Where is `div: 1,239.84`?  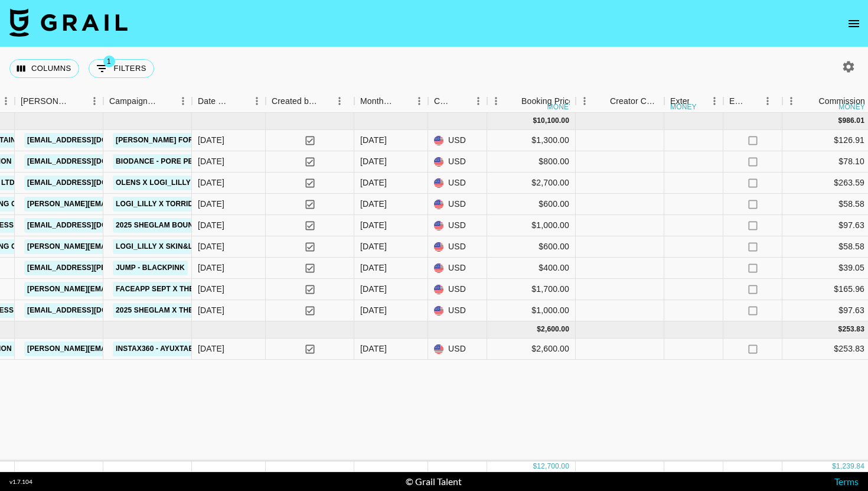 div: 1,239.84 is located at coordinates (850, 466).